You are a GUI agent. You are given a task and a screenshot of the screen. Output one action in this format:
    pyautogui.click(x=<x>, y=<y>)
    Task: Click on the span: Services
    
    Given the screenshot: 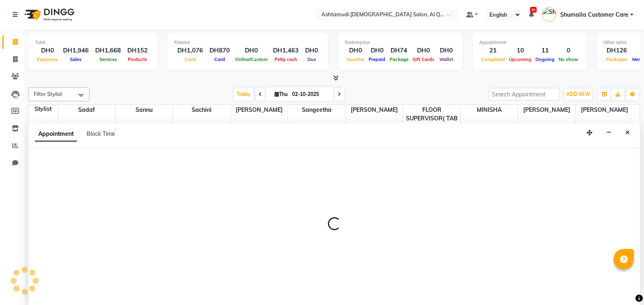 What is the action you would take?
    pyautogui.click(x=108, y=59)
    